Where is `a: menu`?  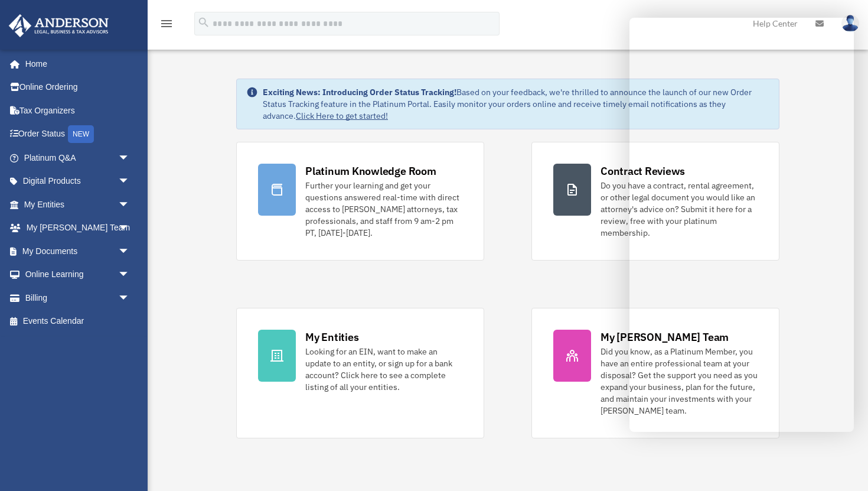
a: menu is located at coordinates (167, 26).